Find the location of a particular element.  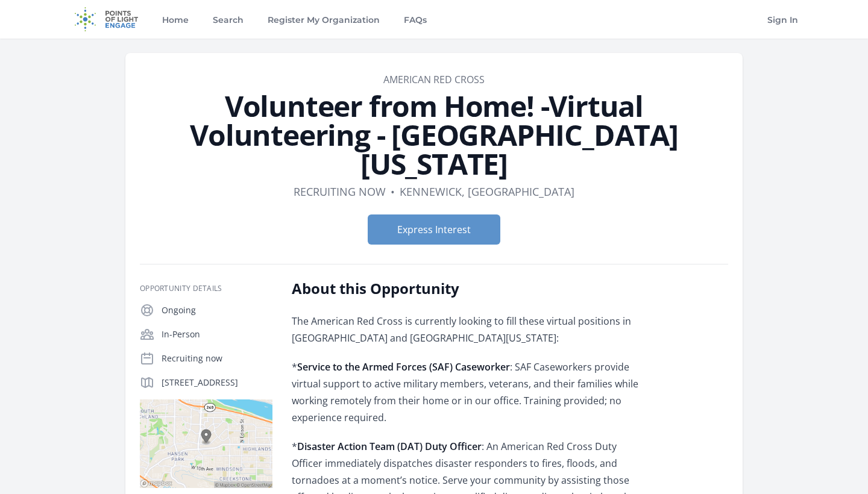

p: Ongoing is located at coordinates (217, 310).